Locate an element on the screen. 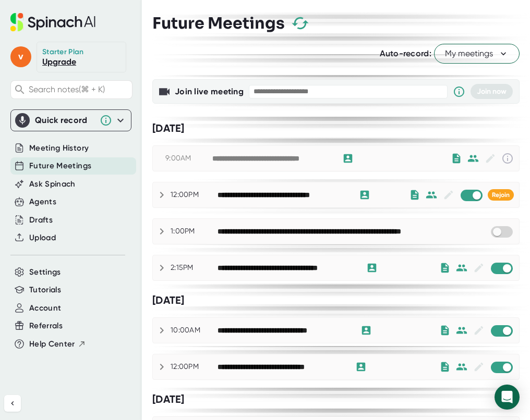 Image resolution: width=530 pixels, height=420 pixels. button: Drafts is located at coordinates (41, 220).